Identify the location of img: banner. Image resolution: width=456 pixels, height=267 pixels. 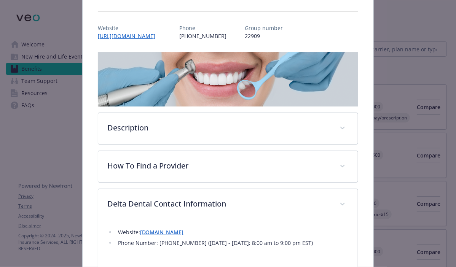
(228, 79).